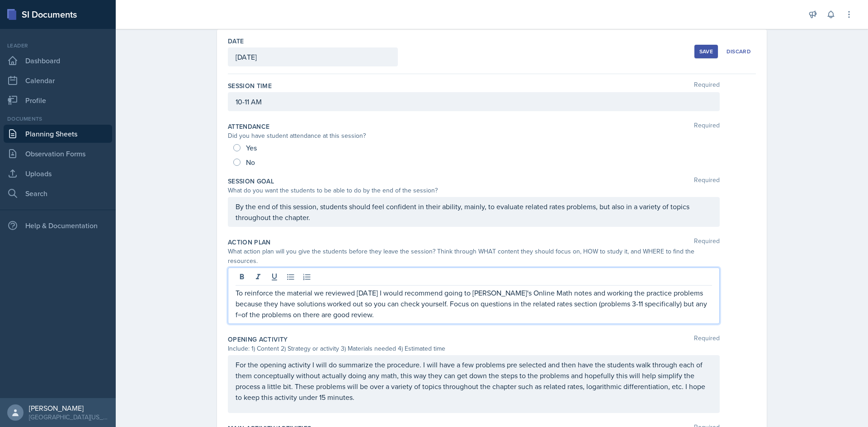 This screenshot has width=868, height=427. What do you see at coordinates (474, 381) in the screenshot?
I see `p: For the opening activity I will do summarize the procedure. I will have a few problems pre select...` at bounding box center [474, 381].